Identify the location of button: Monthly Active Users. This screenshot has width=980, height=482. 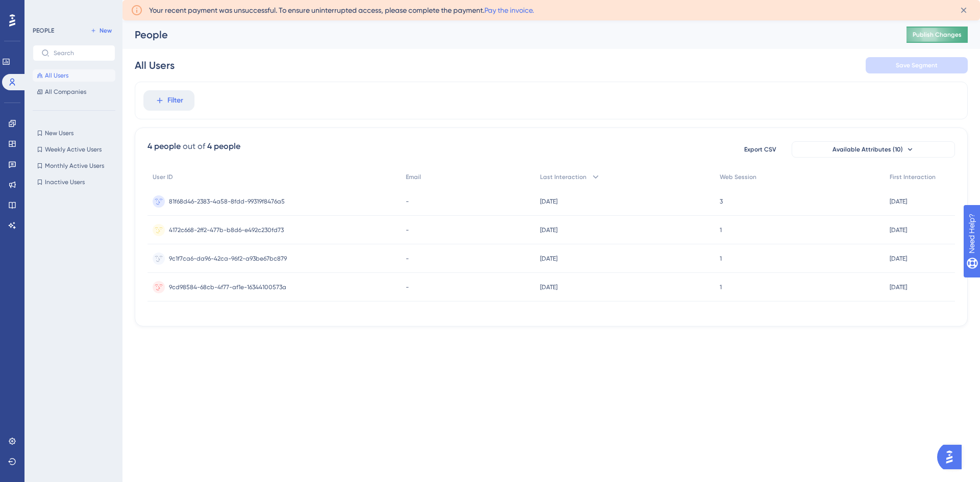
(74, 166).